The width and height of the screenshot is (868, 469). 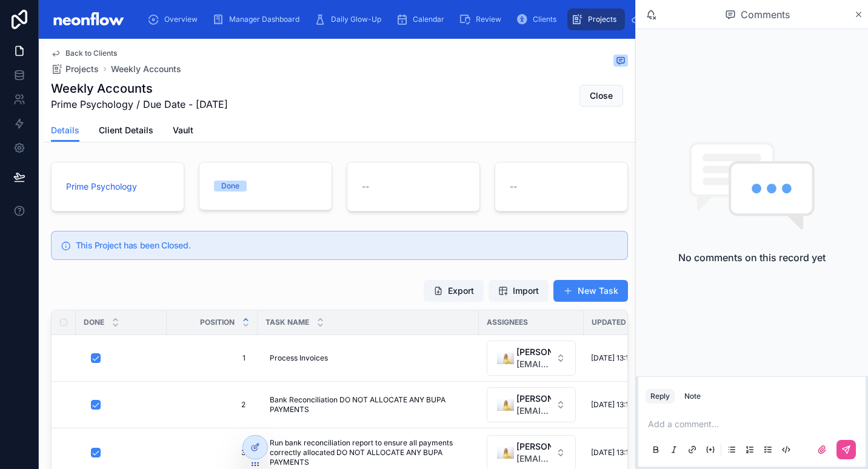 What do you see at coordinates (350, 20) in the screenshot?
I see `a: Daily Glow-Up` at bounding box center [350, 20].